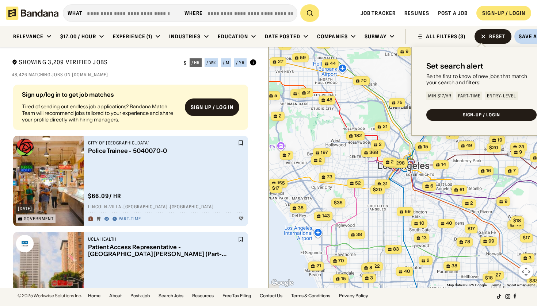  Describe the element at coordinates (496, 285) in the screenshot. I see `a: Terms (opens in new tab)` at that location.